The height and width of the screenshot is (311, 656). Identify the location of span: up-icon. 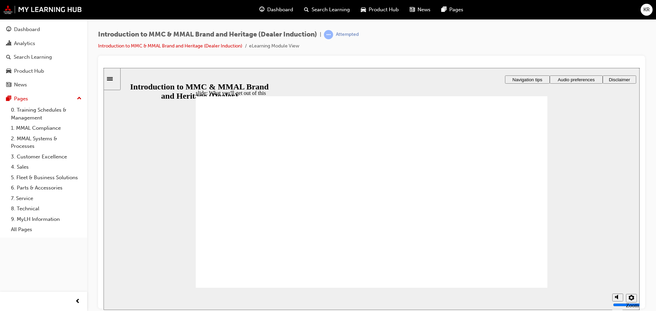
(79, 99).